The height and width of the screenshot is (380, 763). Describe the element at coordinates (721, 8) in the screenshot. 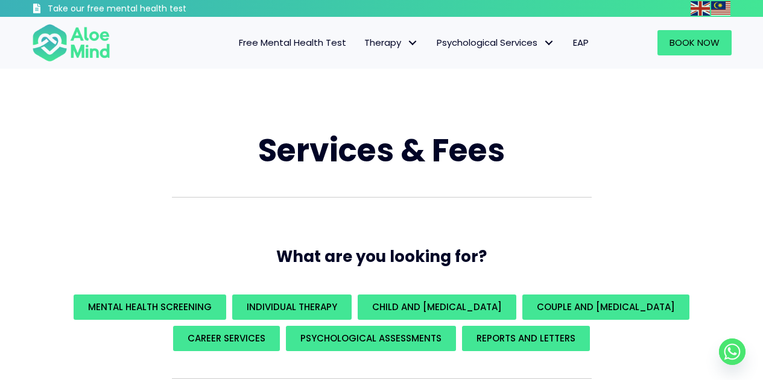

I see `a: Malay` at that location.